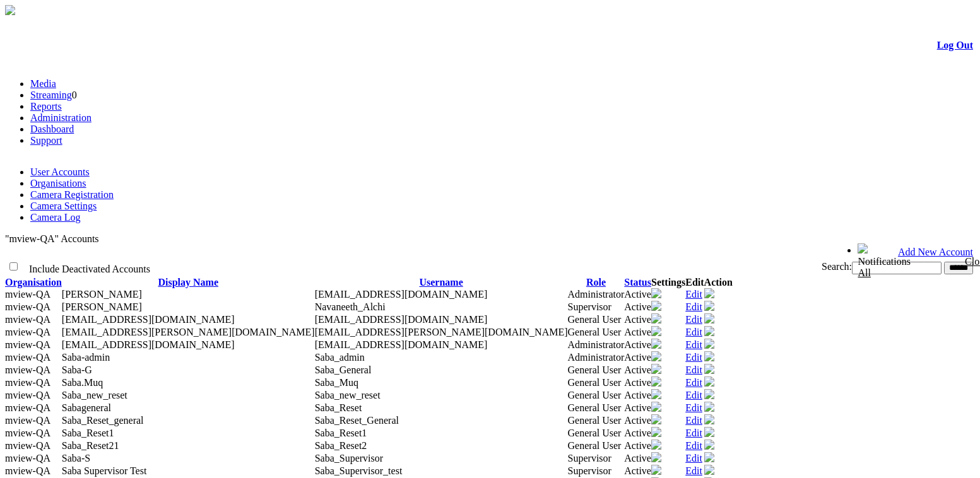 The width and height of the screenshot is (980, 478). Describe the element at coordinates (43, 83) in the screenshot. I see `a: Media` at that location.